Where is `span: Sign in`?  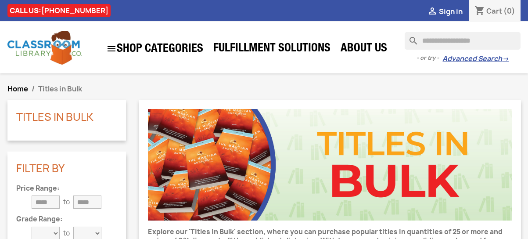 span: Sign in is located at coordinates (451, 11).